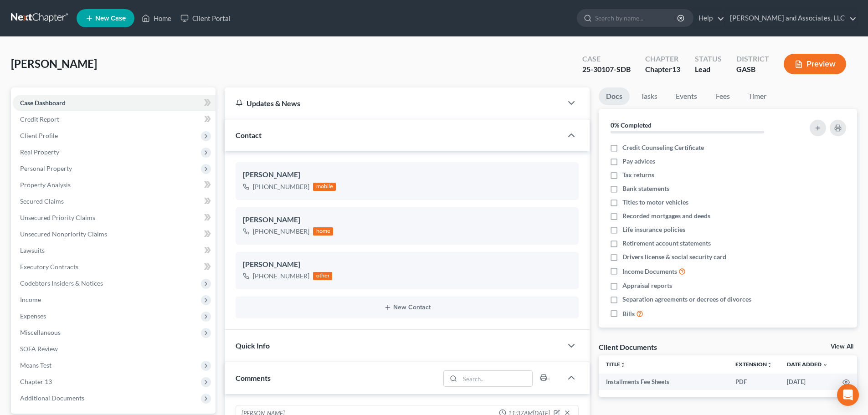  What do you see at coordinates (708, 70) in the screenshot?
I see `div: Lead` at bounding box center [708, 70].